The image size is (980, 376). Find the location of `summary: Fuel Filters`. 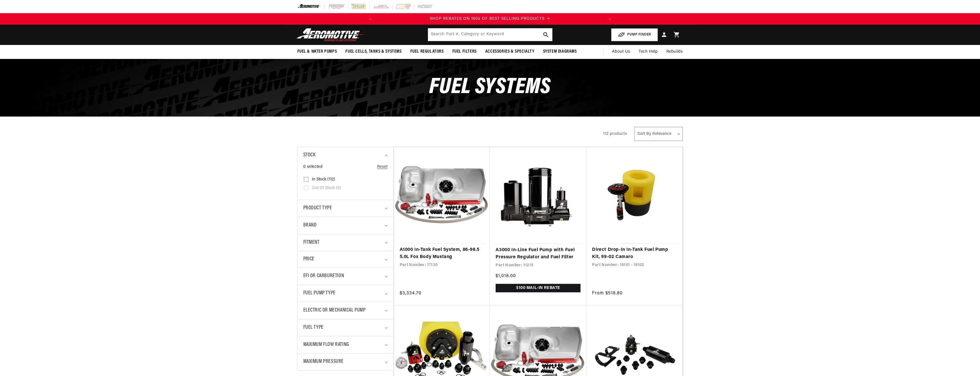

summary: Fuel Filters is located at coordinates (464, 52).